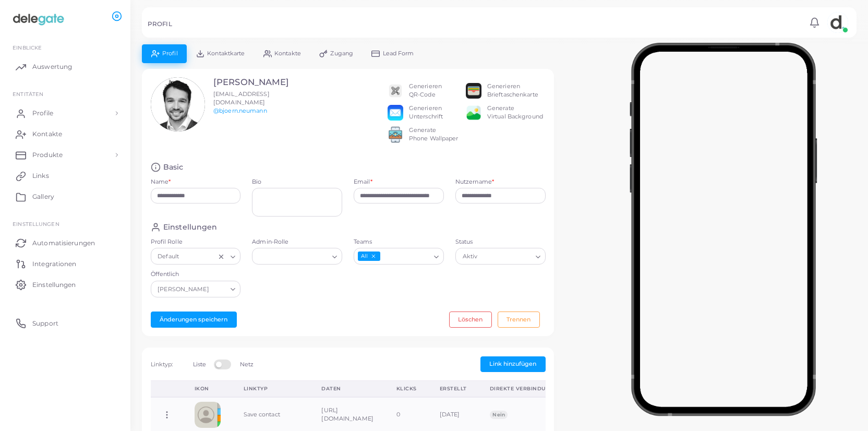 This screenshot has height=431, width=868. Describe the element at coordinates (513, 91) in the screenshot. I see `div: Generieren Brieftaschenkarte` at that location.